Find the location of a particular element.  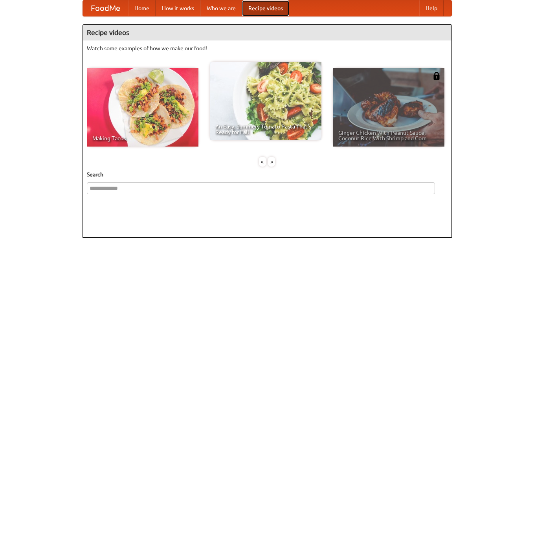

a: FoodMe is located at coordinates (105, 8).